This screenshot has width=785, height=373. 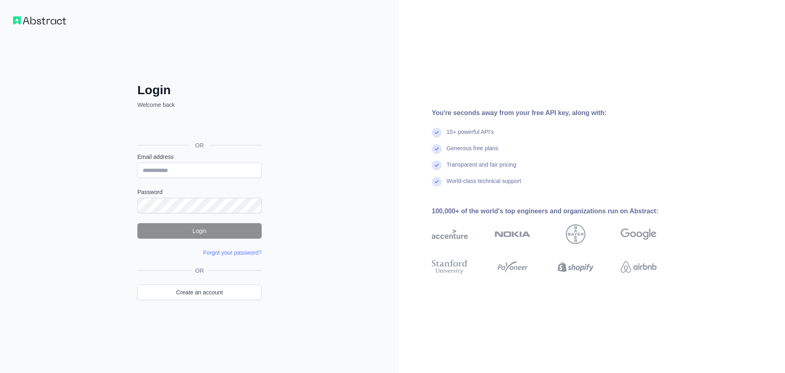 I want to click on a: Forgot your password?, so click(x=232, y=252).